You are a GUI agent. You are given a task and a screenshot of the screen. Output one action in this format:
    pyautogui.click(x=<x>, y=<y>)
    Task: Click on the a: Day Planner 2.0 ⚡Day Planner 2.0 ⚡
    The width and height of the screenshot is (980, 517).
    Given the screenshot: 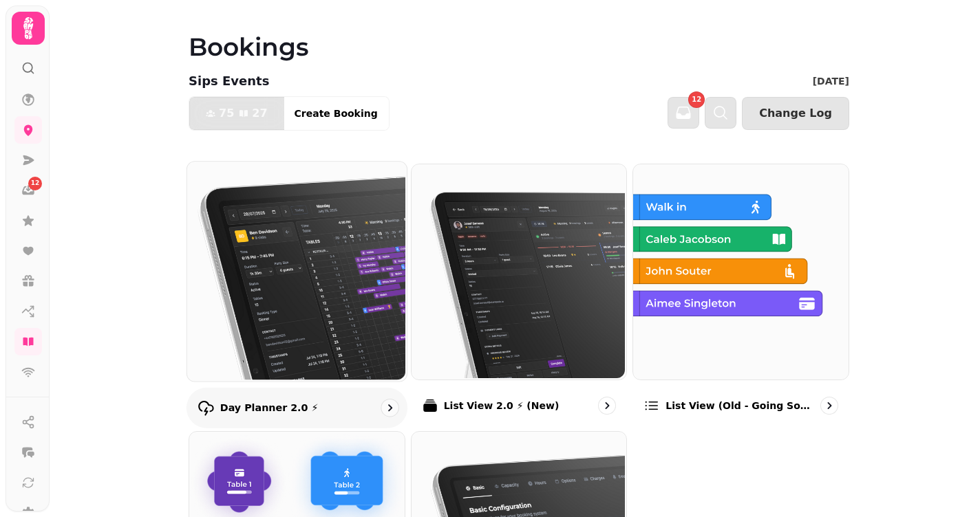 What is the action you would take?
    pyautogui.click(x=296, y=294)
    